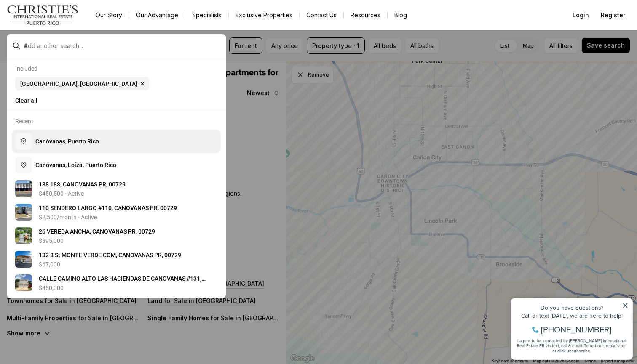 Image resolution: width=637 pixels, height=364 pixels. What do you see at coordinates (68, 217) in the screenshot?
I see `p: $2,500/month · Active` at bounding box center [68, 217].